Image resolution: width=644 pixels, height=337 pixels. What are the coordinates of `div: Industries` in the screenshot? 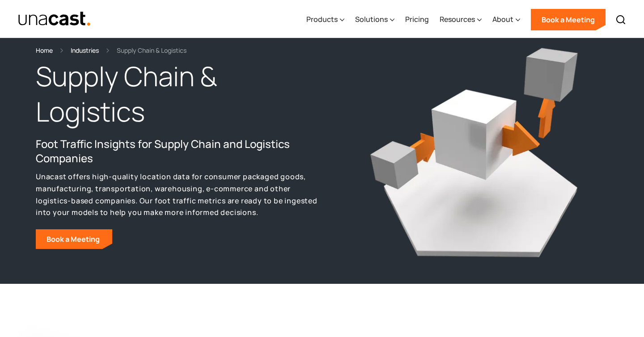 It's located at (85, 50).